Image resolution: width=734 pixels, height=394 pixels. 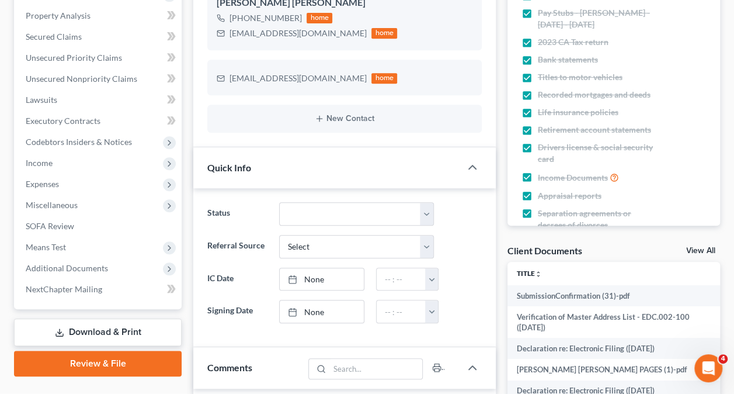 What do you see at coordinates (529, 273) in the screenshot?
I see `a: Titleunfold_more` at bounding box center [529, 273].